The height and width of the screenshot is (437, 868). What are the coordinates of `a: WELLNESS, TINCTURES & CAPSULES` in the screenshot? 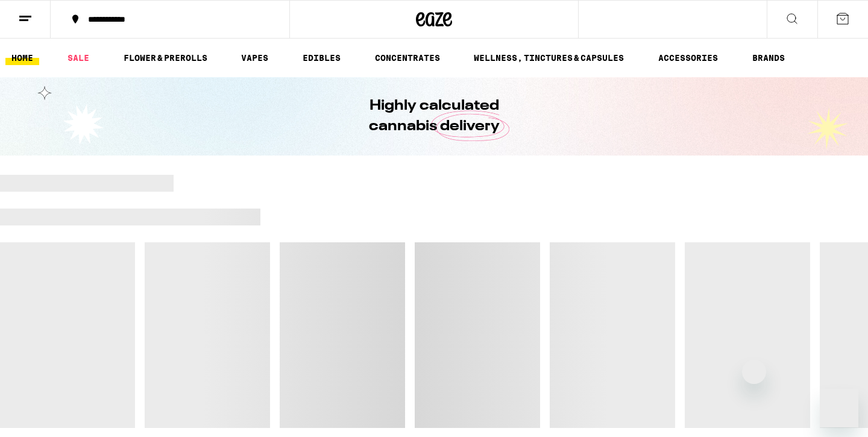 It's located at (548, 58).